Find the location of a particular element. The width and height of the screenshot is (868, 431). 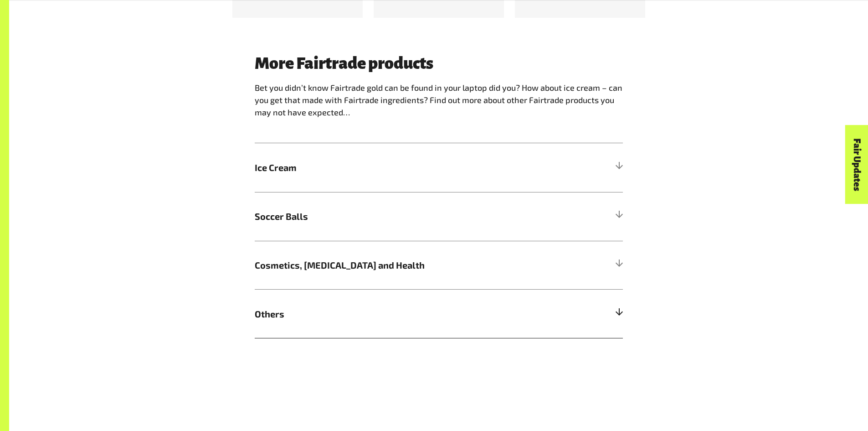

h3: More Fairtrade products is located at coordinates (439, 63).